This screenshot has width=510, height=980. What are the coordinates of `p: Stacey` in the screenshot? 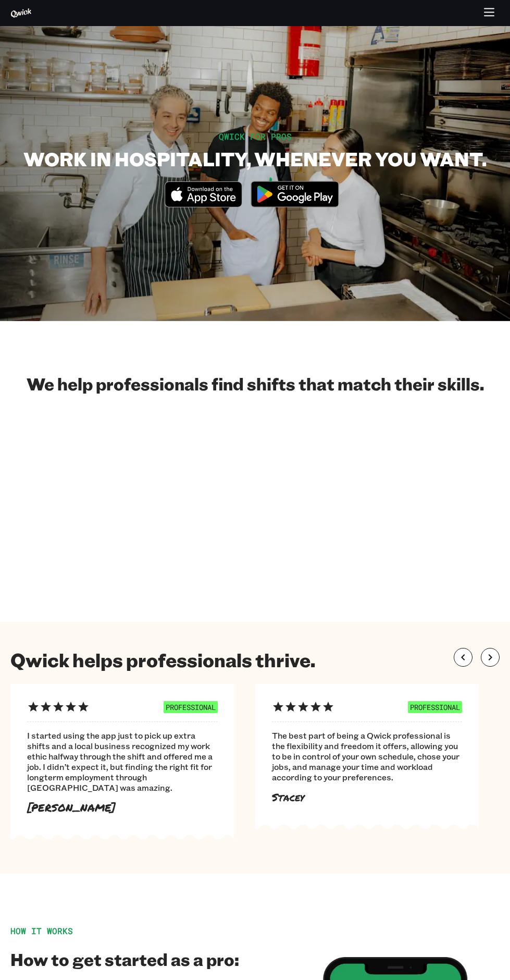 It's located at (367, 797).